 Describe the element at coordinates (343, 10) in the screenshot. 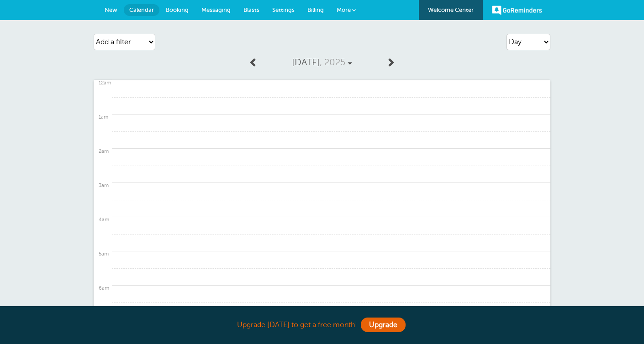

I see `span: More` at that location.